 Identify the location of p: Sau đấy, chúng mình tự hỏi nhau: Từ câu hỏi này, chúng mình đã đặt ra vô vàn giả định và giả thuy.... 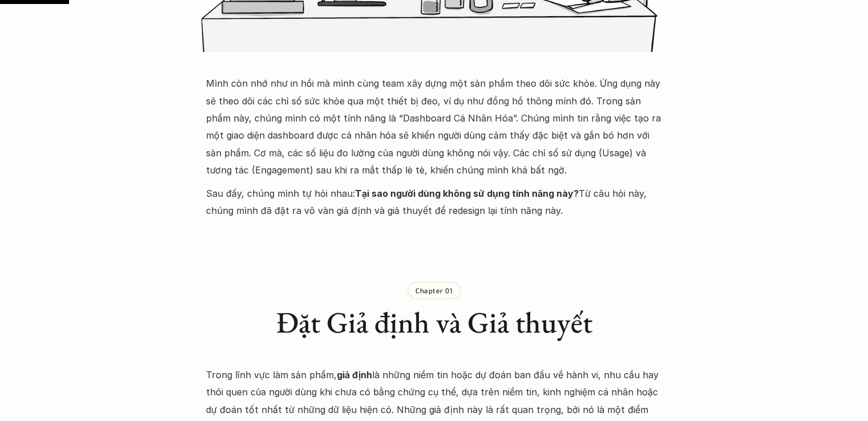
(434, 202).